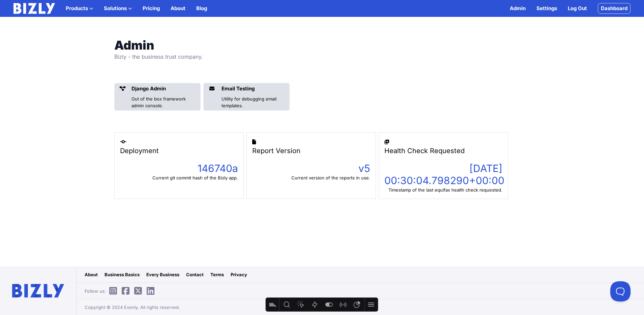  What do you see at coordinates (179, 168) in the screenshot?
I see `div: 146740a` at bounding box center [179, 168].